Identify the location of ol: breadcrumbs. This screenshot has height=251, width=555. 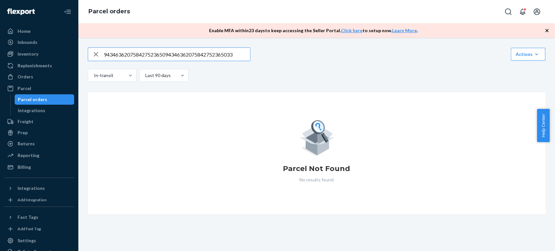
(109, 12).